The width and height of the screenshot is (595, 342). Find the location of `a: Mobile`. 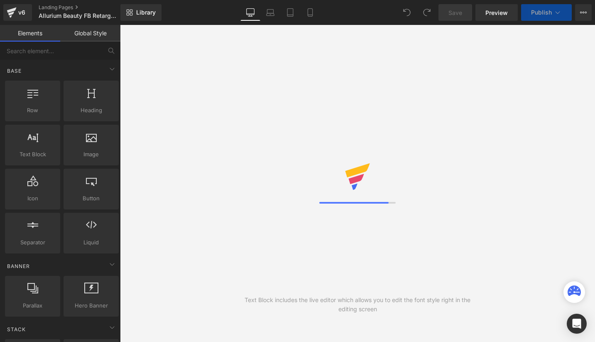

a: Mobile is located at coordinates (310, 12).